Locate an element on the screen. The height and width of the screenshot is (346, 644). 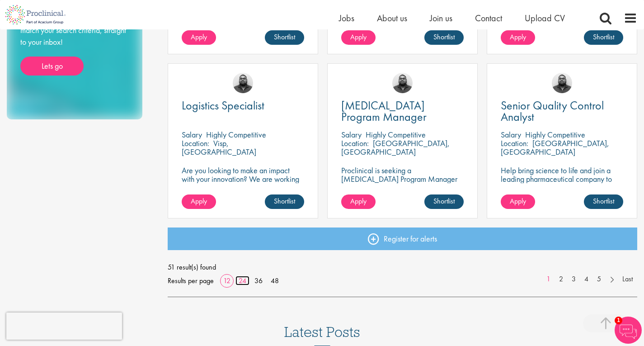
a: Upload CV is located at coordinates (545, 18).